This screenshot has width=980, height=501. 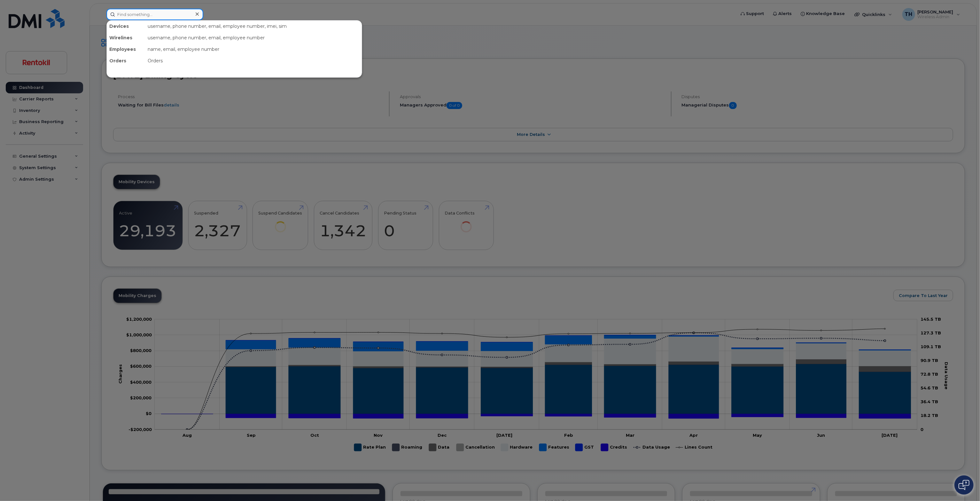 What do you see at coordinates (126, 26) in the screenshot?
I see `div: Devices` at bounding box center [126, 26].